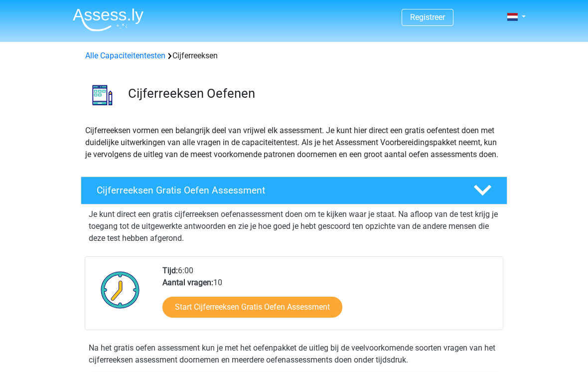 This screenshot has width=588, height=372. What do you see at coordinates (313, 93) in the screenshot?
I see `h3: Cijferreeksen Oefenen` at bounding box center [313, 93].